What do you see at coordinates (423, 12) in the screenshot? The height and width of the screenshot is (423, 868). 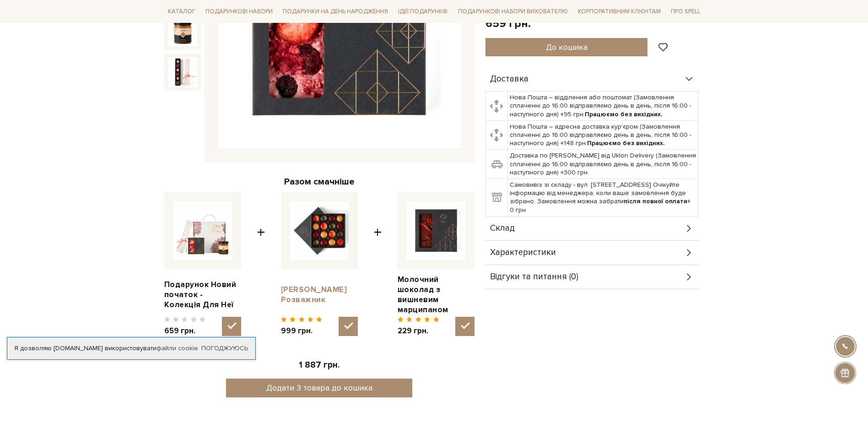 I see `a: Ідеї подарунків` at bounding box center [423, 12].